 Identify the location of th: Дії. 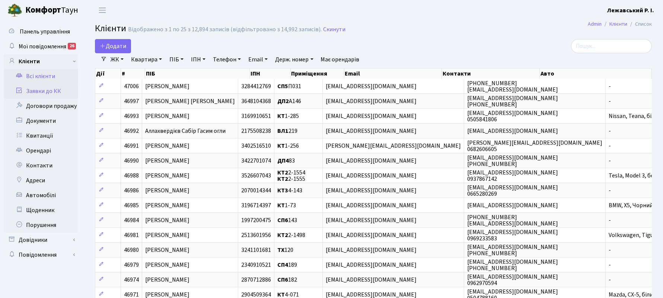
(108, 74).